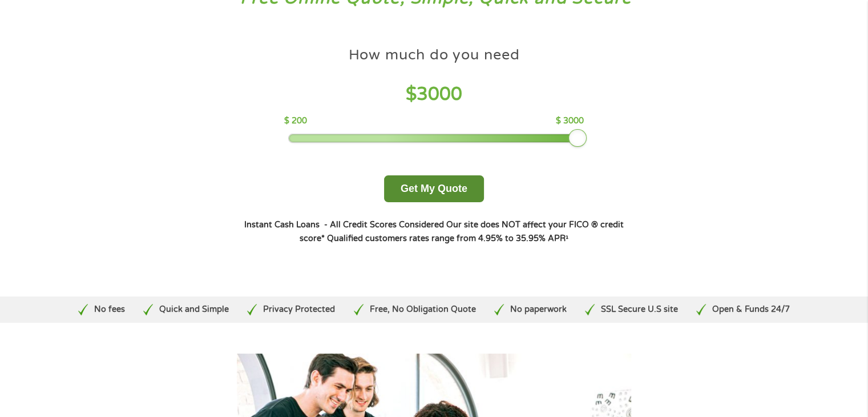 This screenshot has width=868, height=417. Describe the element at coordinates (434, 188) in the screenshot. I see `button: Get My Quote` at that location.